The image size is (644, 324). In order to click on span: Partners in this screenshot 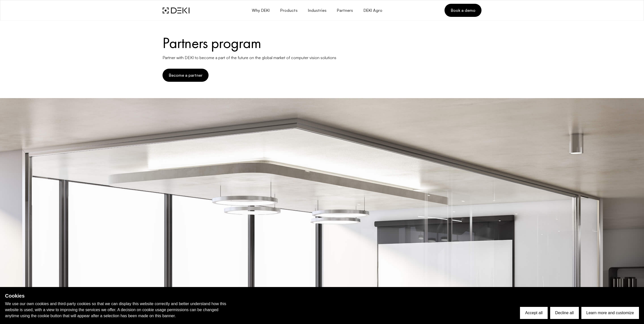, I will do `click(345, 10)`.